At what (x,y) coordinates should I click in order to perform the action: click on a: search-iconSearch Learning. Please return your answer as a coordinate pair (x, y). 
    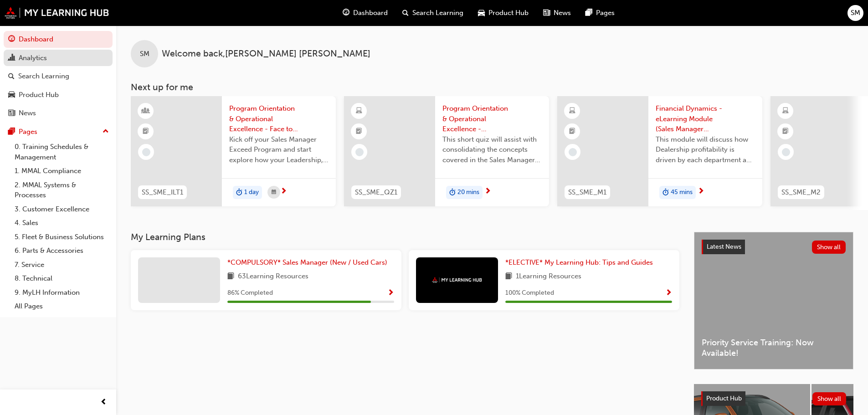
    Looking at the image, I should click on (433, 13).